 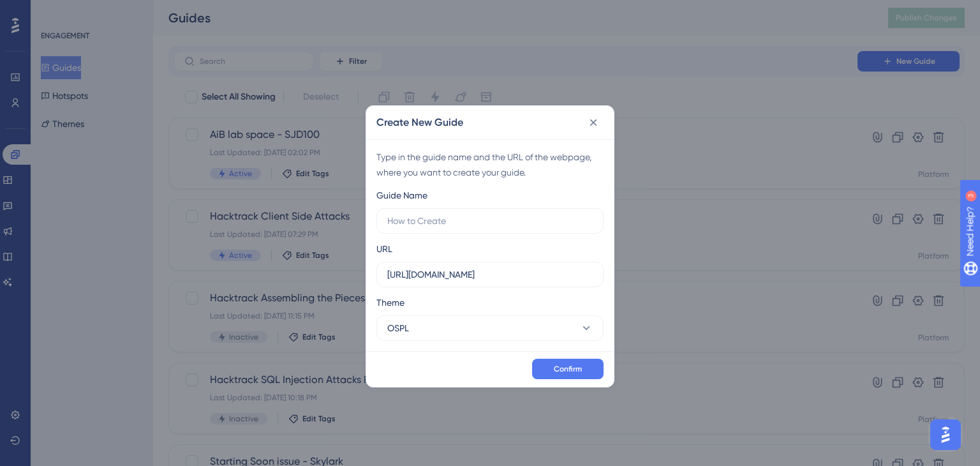 What do you see at coordinates (55, 11) in the screenshot?
I see `span: Need Help?` at bounding box center [55, 11].